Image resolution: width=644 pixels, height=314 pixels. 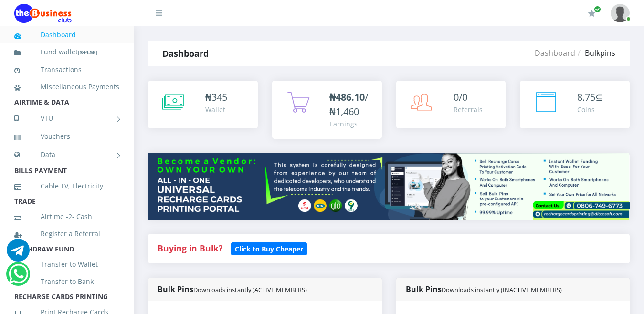 I want to click on a: ₦345 Wallet, so click(x=203, y=104).